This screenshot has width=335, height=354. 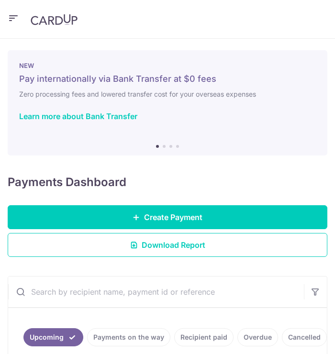 I want to click on a: Payments on the way, so click(x=129, y=337).